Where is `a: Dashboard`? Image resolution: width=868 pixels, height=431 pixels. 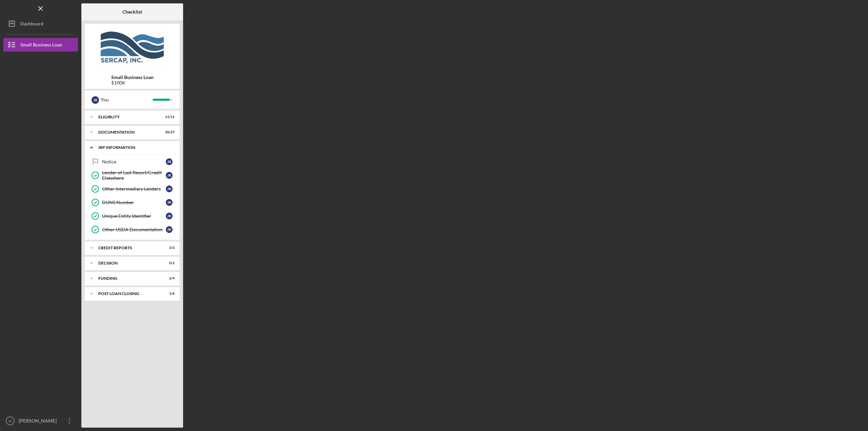 a: Dashboard is located at coordinates (41, 23).